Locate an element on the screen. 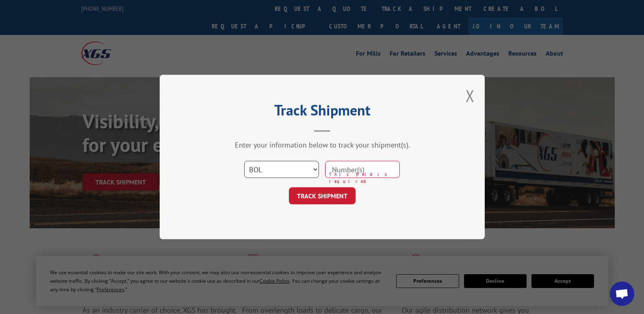 This screenshot has height=314, width=644. input: Number(s) is located at coordinates (362, 169).